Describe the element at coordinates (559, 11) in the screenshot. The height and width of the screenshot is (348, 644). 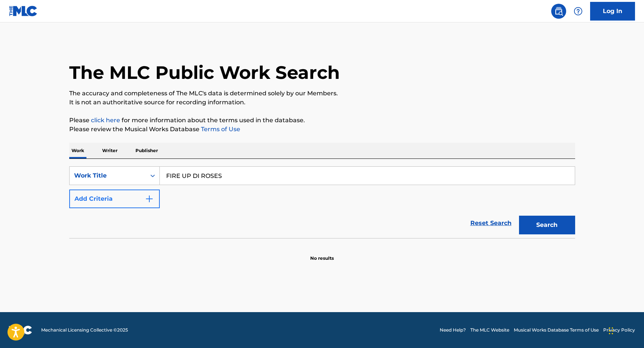
I see `img: search` at that location.